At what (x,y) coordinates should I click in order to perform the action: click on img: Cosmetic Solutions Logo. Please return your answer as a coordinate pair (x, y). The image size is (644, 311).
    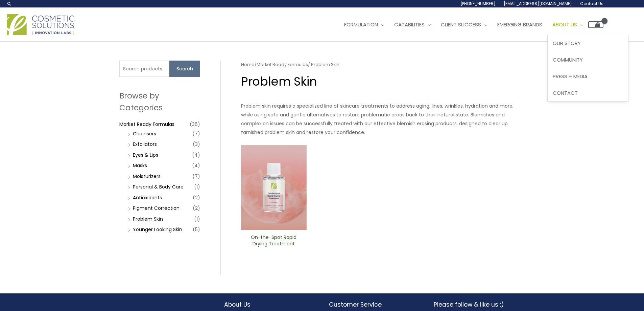
    Looking at the image, I should click on (40, 24).